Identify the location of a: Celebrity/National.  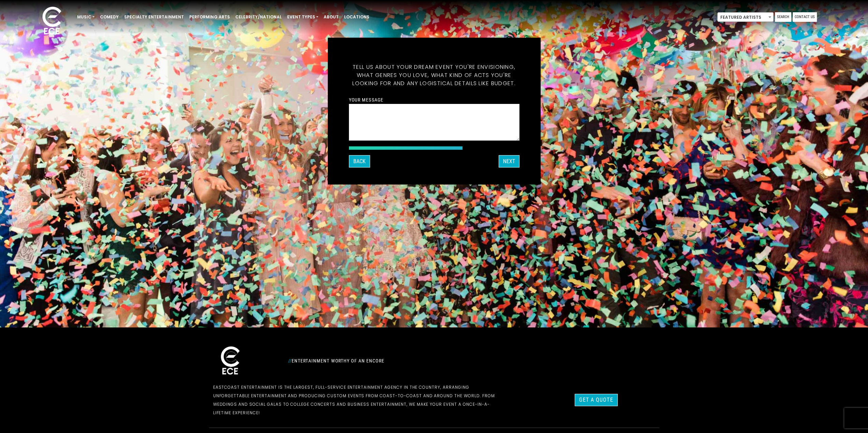
(259, 17).